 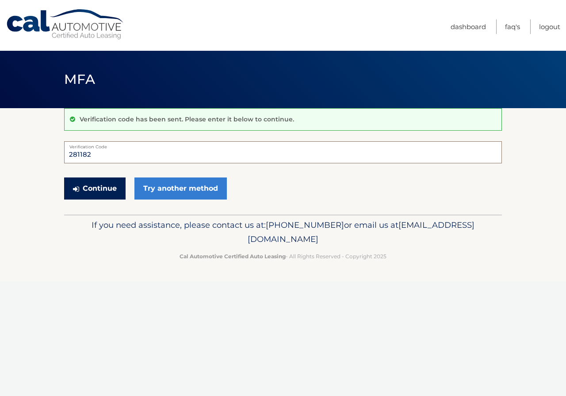 I want to click on span: MFA, so click(x=80, y=79).